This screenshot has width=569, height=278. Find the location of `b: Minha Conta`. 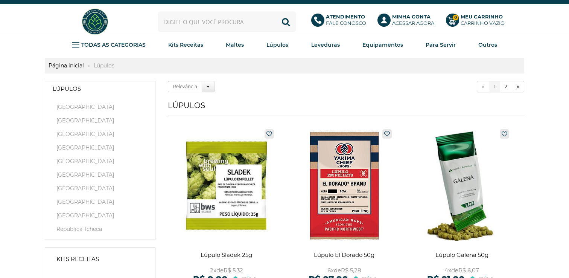

b: Minha Conta is located at coordinates (412, 17).